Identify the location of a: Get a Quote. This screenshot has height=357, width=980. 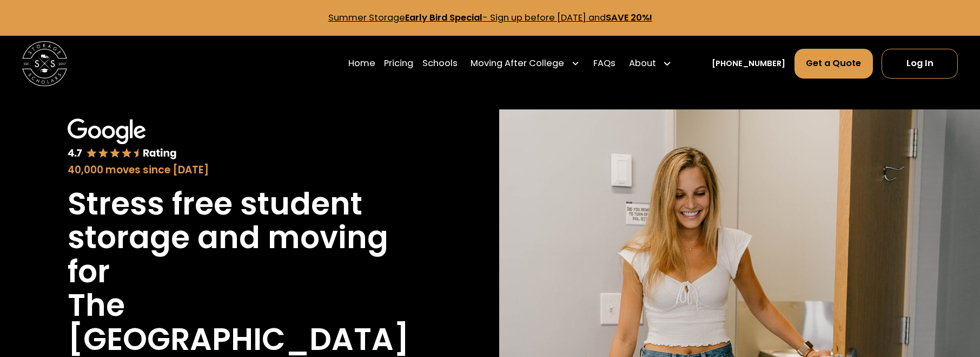
(833, 64).